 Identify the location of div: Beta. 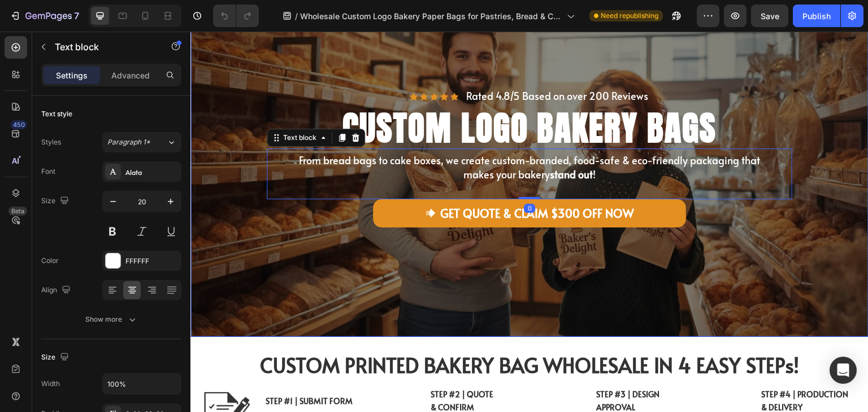
(18, 211).